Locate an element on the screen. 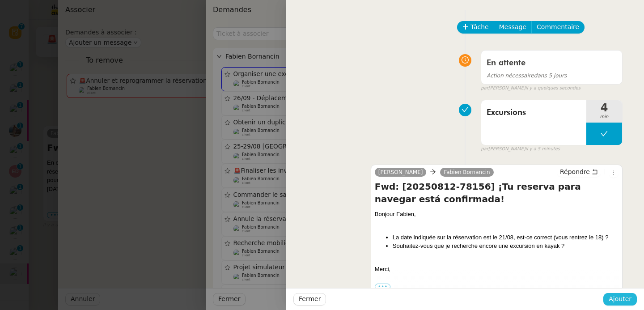 Image resolution: width=644 pixels, height=310 pixels. li: Souhaitez-vous que je recherche encore une excursion en kayak ? is located at coordinates (505, 245).